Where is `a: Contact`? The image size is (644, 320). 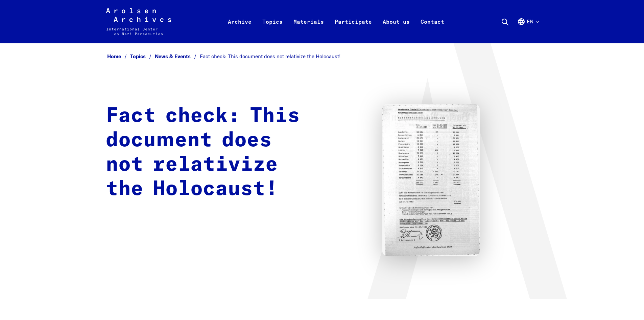 a: Contact is located at coordinates (433, 30).